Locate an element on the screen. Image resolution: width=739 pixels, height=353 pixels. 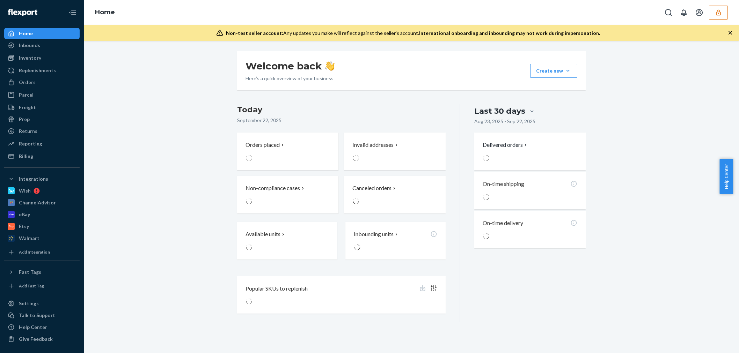
div: Orders is located at coordinates (27, 82).